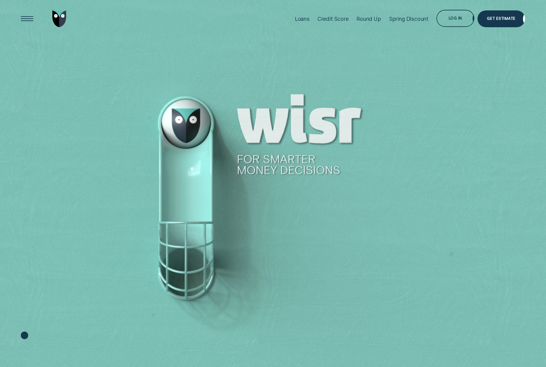 The image size is (546, 367). What do you see at coordinates (59, 19) in the screenshot?
I see `img: Wisr` at bounding box center [59, 19].